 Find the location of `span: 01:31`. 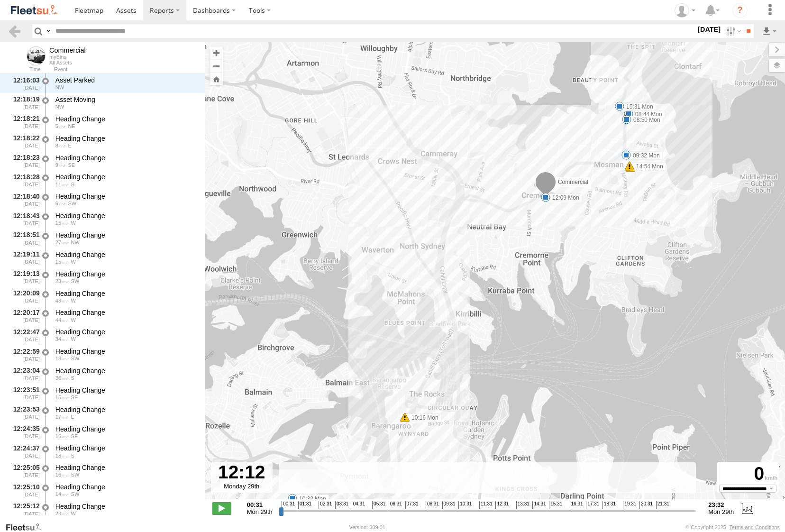

span: 01:31 is located at coordinates (304, 505).